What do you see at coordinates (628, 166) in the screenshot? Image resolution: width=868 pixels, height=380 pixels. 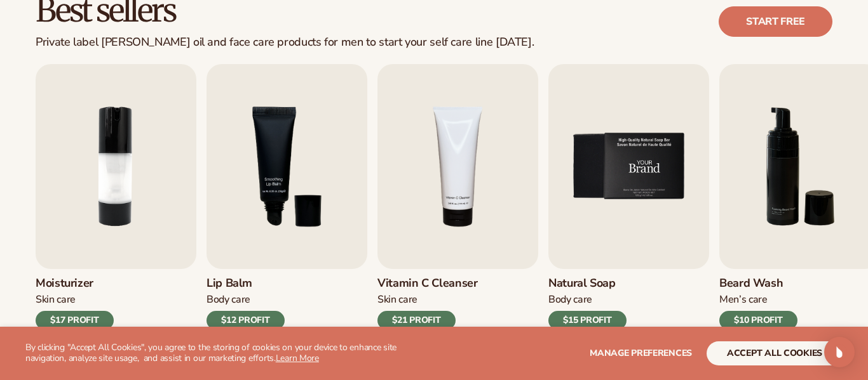 I see `img: Shopify Image 9` at bounding box center [628, 166].